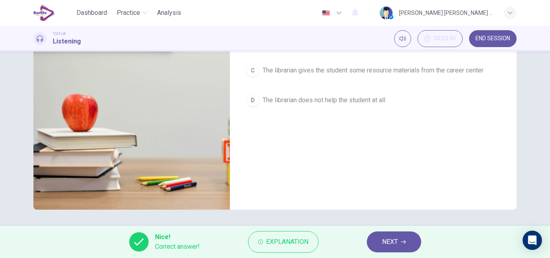 The height and width of the screenshot is (258, 550). Describe the element at coordinates (169, 13) in the screenshot. I see `a: Analysis` at that location.